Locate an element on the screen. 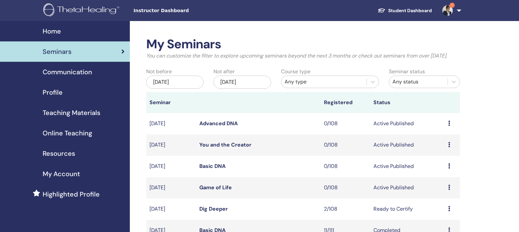 The height and width of the screenshot is (232, 519). h2: My Seminars is located at coordinates (303, 44).